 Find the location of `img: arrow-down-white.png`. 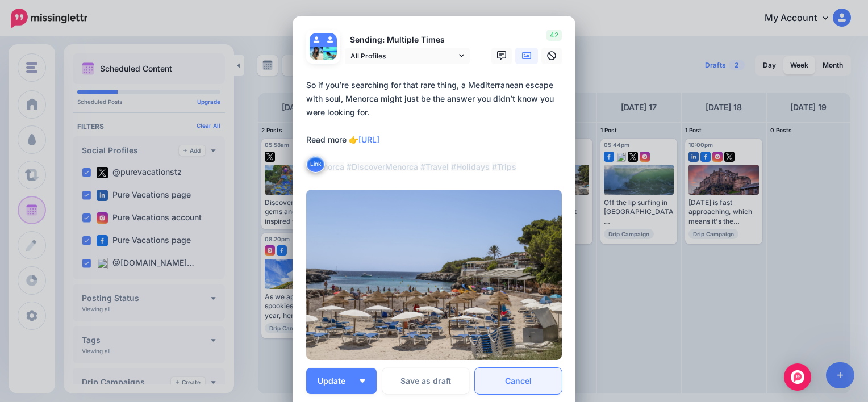

img: arrow-down-white.png is located at coordinates (363, 381).